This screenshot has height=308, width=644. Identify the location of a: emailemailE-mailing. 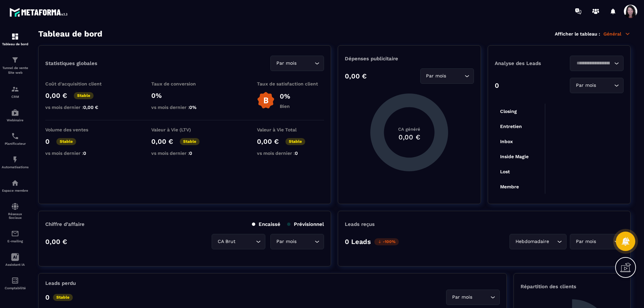
(15, 236).